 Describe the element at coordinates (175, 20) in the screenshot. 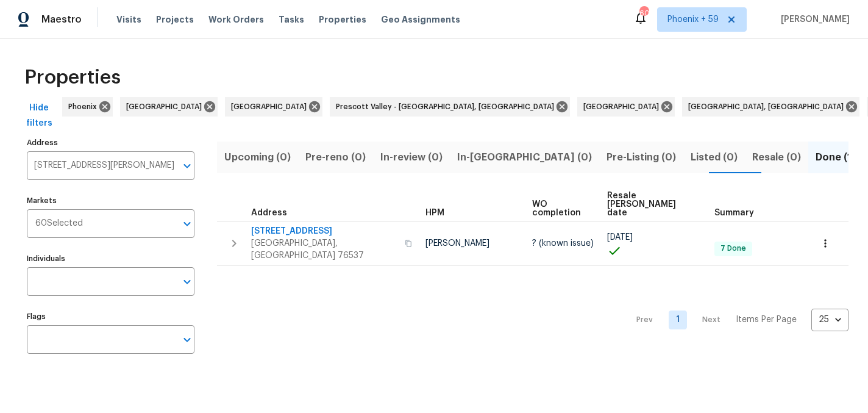

I see `span: Projects` at that location.